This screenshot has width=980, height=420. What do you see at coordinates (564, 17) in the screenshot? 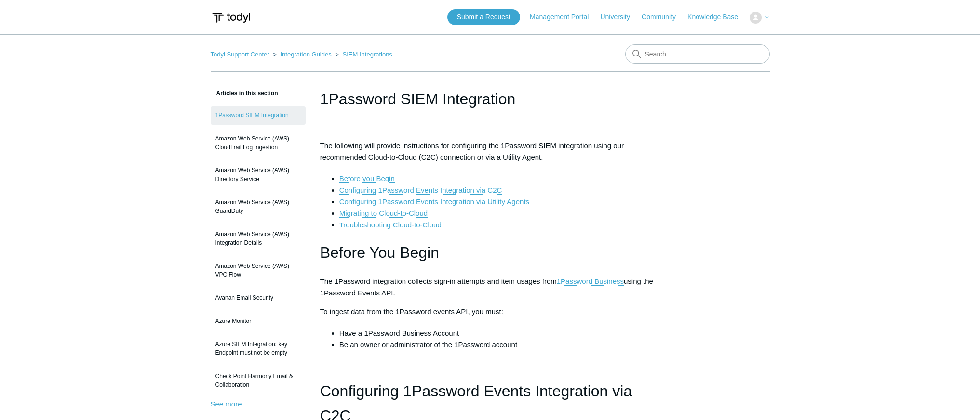
I see `a: Management Portal` at bounding box center [564, 17].